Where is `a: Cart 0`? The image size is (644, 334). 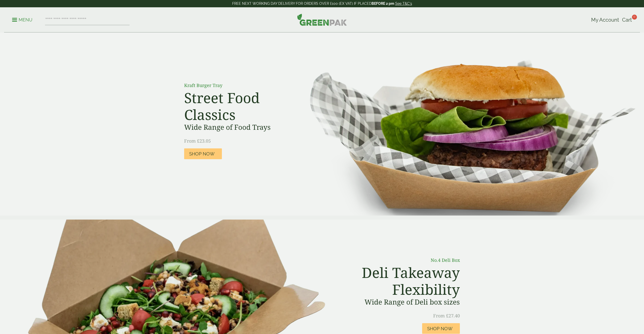 a: Cart 0 is located at coordinates (627, 20).